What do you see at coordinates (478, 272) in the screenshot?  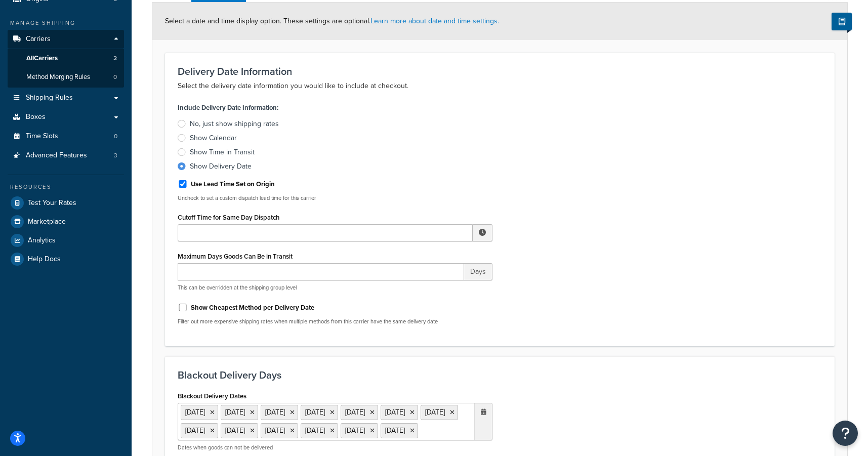 I see `span: Days` at bounding box center [478, 272].